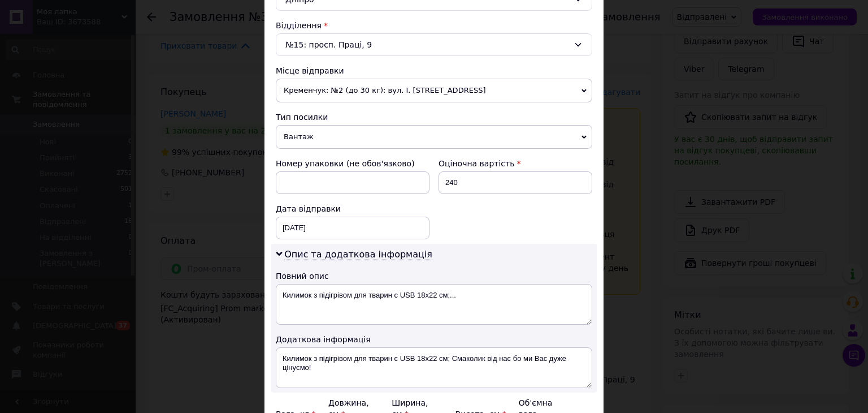  I want to click on textarea: Килимок з підігрівом для тварин с USB 18х22 см; Смаколик від нас бо ми Вас дуже цінуємо!, so click(434, 367).